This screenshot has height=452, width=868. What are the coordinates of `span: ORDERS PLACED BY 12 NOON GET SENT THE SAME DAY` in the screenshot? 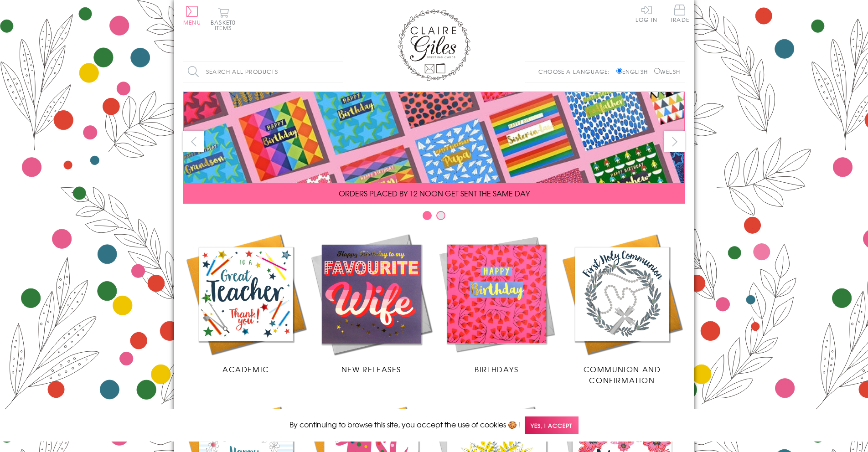 It's located at (434, 193).